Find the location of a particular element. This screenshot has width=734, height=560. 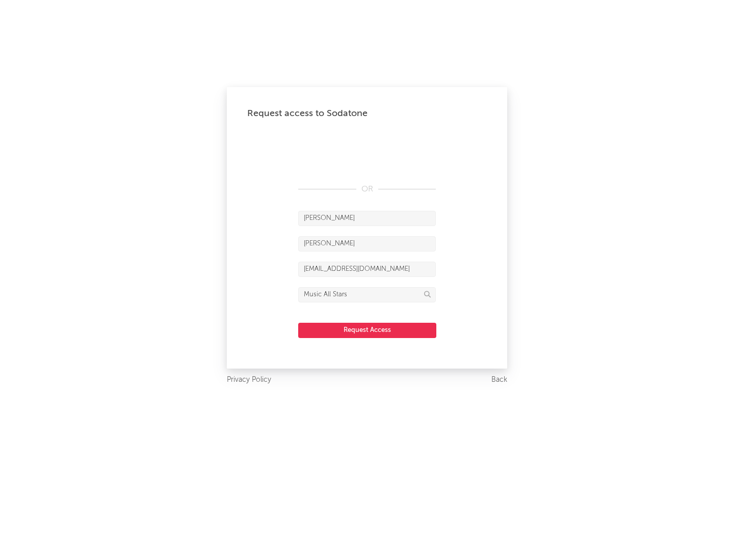

div: Request access to Sodatone is located at coordinates (367, 114).